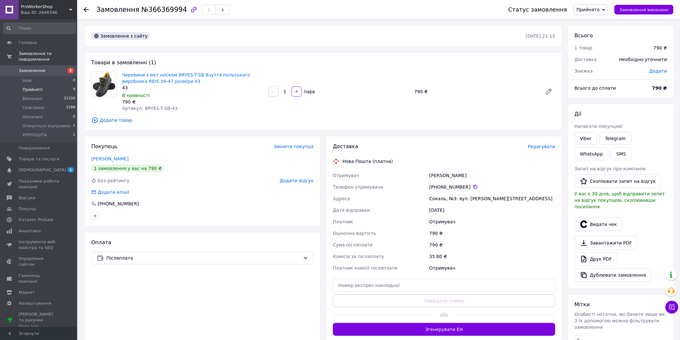 The width and height of the screenshot is (680, 340). Describe the element at coordinates (104, 85) in the screenshot. I see `img: Черевики з мет носком BRYES-T-SB Взуття польського виробника REIS 39-47 розміри 43` at that location.